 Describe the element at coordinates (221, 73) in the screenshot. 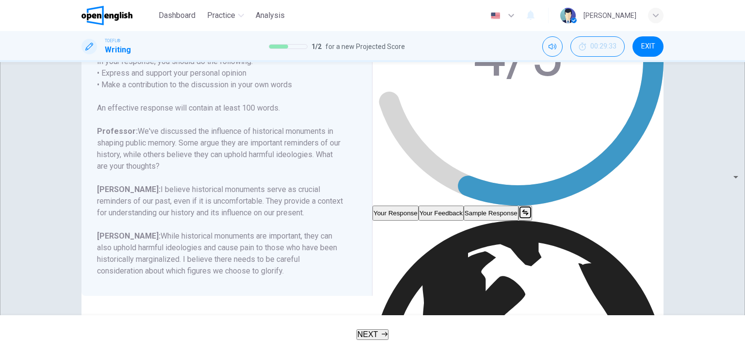

I see `h6: In your response, you should do the following: • Express and support your personal opinion • Make...` at that location.